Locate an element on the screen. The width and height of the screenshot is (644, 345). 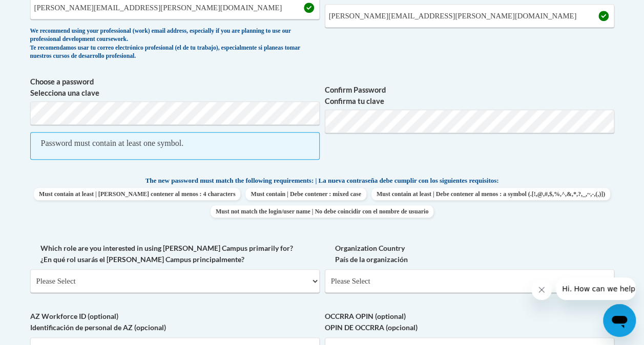
span: Must not match the login/user name | No debe coincidir con el nombre de usuario is located at coordinates (322, 212).